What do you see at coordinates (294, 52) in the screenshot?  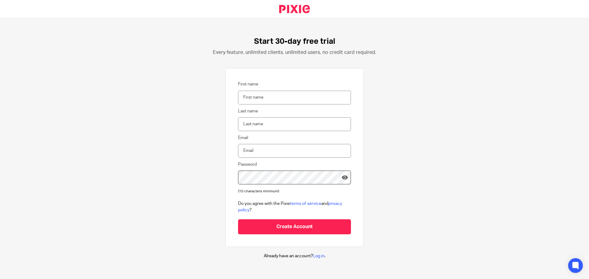 I see `h2: Every feature, unlimited clients, unlimited users, no credit card required.` at bounding box center [294, 52].